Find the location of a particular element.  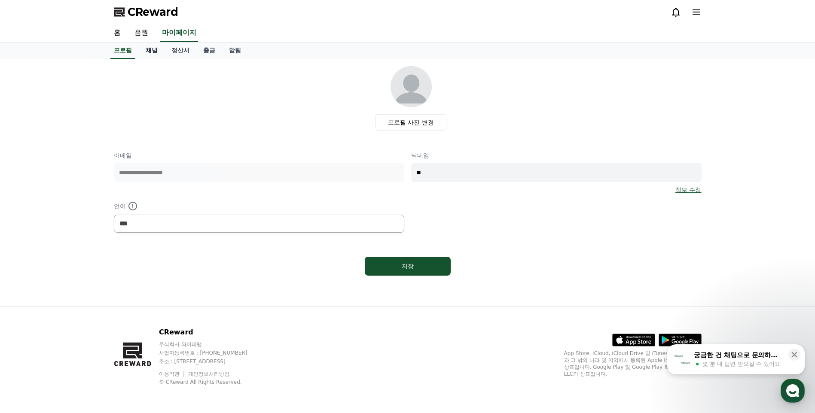

p: App Store, iCloud, iCloud Drive 및 iTunes Store는 미국과 그 밖의 나라 및 지역에서 등록된 Apple Inc.의 서비스 상표입니다. Goo... is located at coordinates (633, 364).